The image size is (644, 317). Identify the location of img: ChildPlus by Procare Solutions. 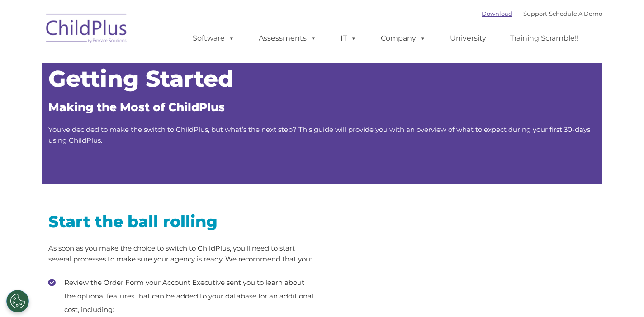
(87, 30).